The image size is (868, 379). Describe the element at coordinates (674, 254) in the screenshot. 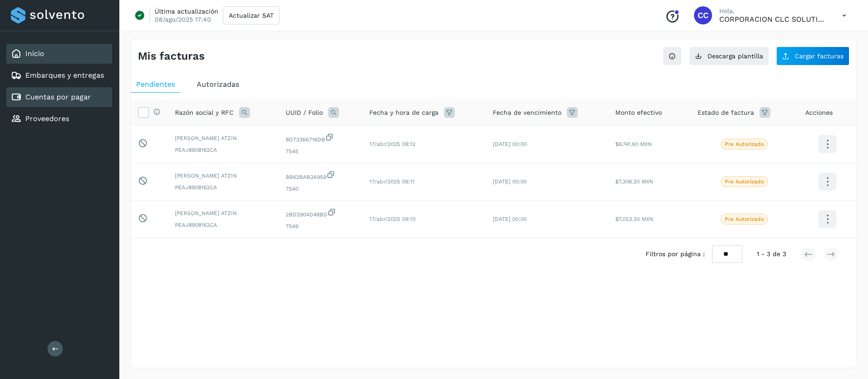

I see `span: Filtros por página :` at that location.